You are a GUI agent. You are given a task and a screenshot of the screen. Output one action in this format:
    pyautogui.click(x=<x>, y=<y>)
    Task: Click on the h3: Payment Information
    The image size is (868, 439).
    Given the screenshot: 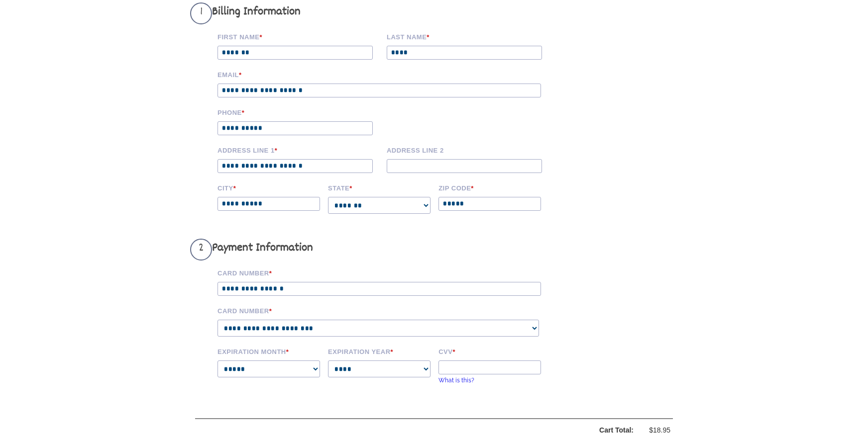 What is the action you would take?
    pyautogui.click(x=373, y=250)
    